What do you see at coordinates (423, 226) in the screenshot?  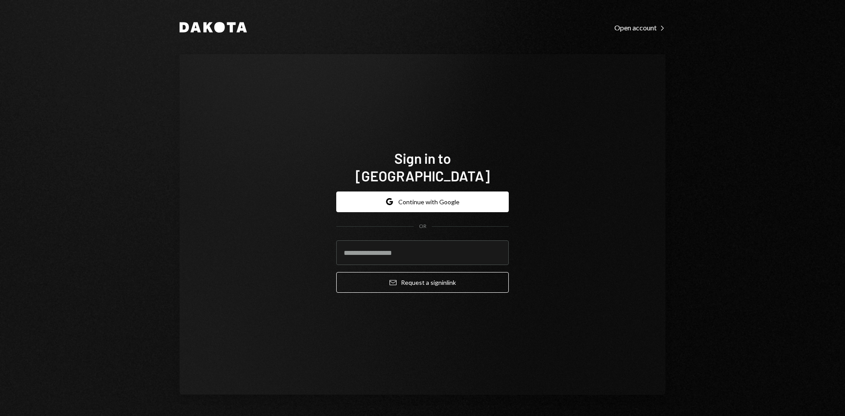 I see `div: OR` at bounding box center [423, 226].